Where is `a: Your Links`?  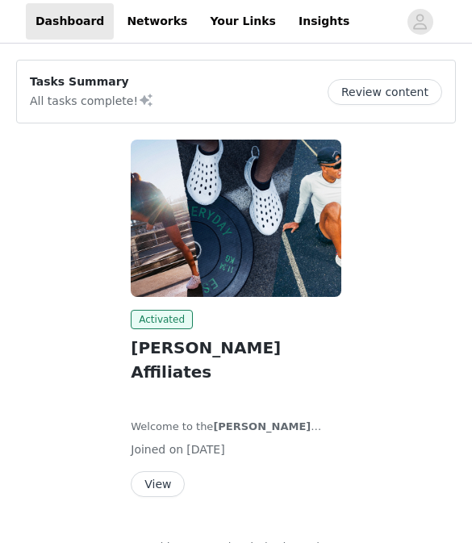
a: Your Links is located at coordinates (243, 21).